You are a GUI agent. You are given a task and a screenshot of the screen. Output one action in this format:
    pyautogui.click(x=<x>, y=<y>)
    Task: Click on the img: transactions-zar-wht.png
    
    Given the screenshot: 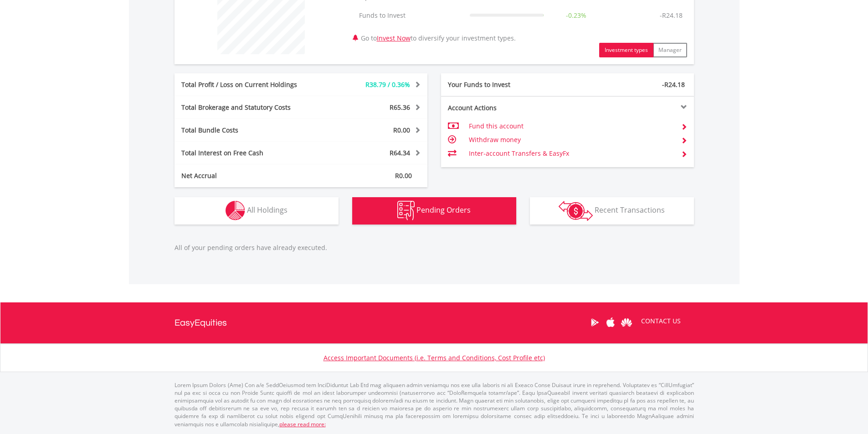 What is the action you would take?
    pyautogui.click(x=575, y=211)
    